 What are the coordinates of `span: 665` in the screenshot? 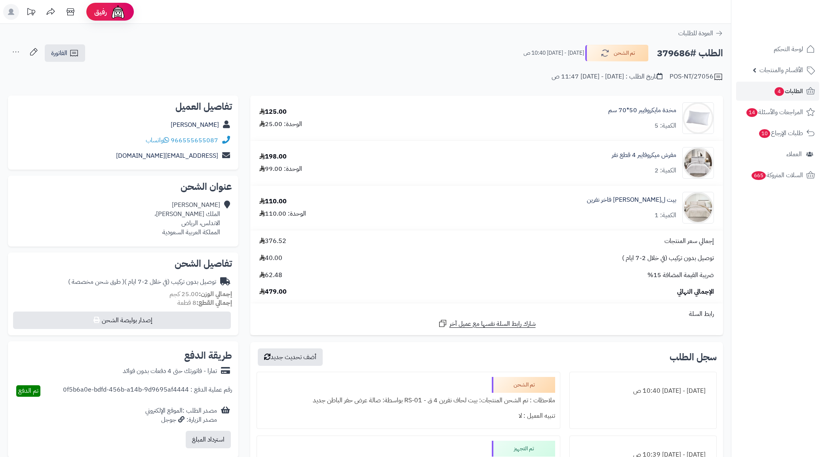 It's located at (759, 175).